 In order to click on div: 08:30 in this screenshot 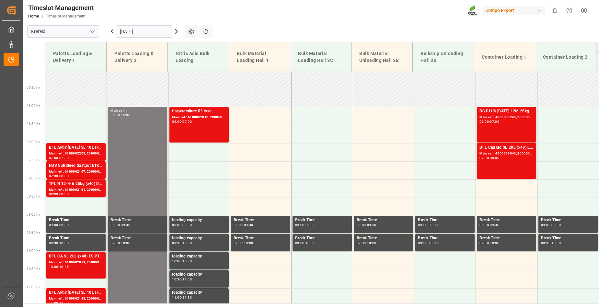, I will do `click(64, 194)`.